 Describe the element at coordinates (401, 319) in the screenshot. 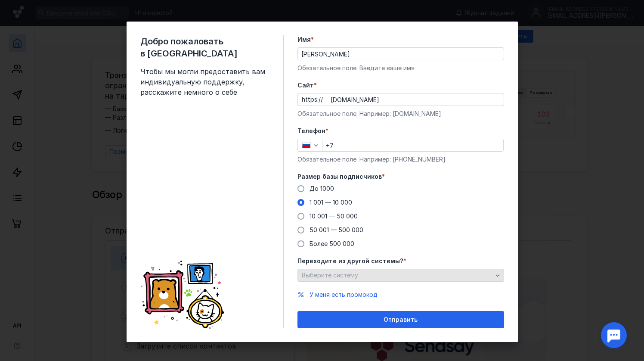

I see `button: Отправить` at that location.